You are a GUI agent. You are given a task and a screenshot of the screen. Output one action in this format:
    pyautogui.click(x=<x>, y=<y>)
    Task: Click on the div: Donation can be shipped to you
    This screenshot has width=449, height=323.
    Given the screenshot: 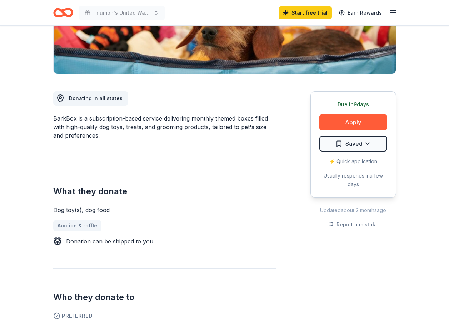 What is the action you would take?
    pyautogui.click(x=110, y=242)
    